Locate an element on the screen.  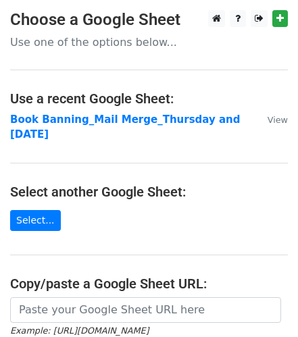
p: Use one of the options below... is located at coordinates (149, 42).